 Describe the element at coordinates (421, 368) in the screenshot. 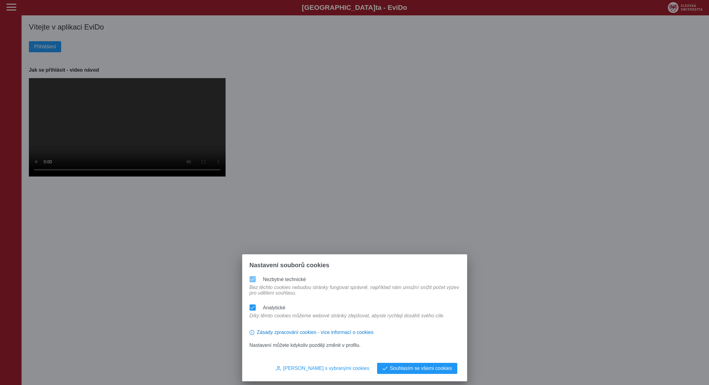

I see `span: Souhlasím se všemi cookies` at that location.